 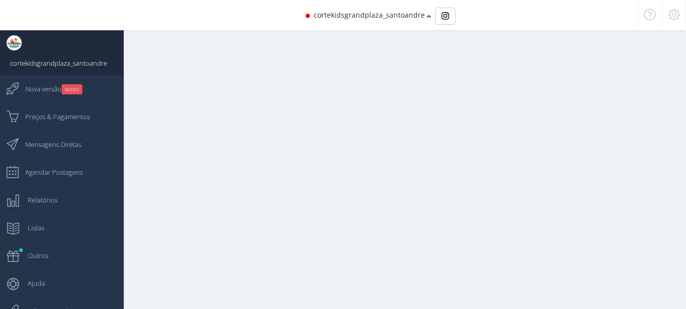 What do you see at coordinates (37, 200) in the screenshot?
I see `span: Relatórios` at bounding box center [37, 200].